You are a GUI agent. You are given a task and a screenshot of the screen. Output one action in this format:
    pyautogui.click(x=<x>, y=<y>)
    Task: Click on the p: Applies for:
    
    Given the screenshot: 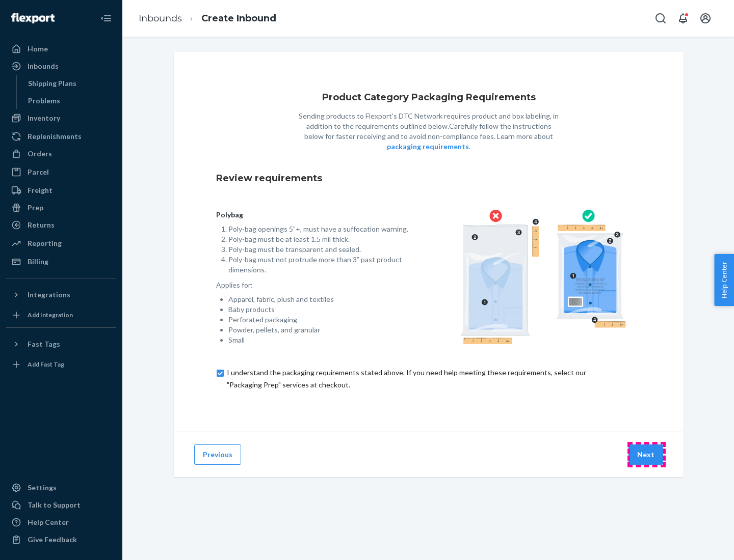 What is the action you would take?
    pyautogui.click(x=314, y=285)
    